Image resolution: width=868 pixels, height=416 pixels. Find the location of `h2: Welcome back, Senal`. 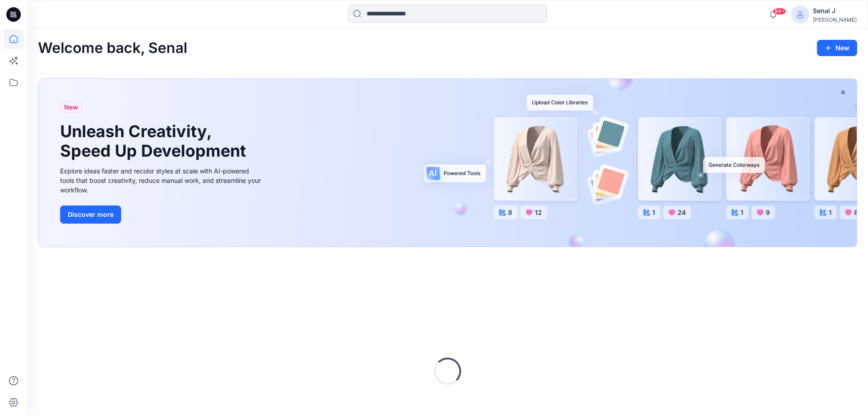

h2: Welcome back, Senal is located at coordinates (112, 48).